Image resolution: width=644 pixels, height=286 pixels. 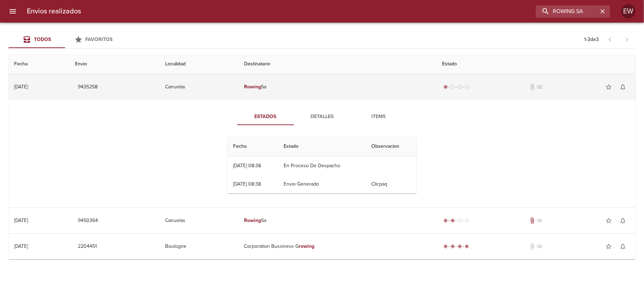 I want to click on div: Entregado, so click(x=456, y=246).